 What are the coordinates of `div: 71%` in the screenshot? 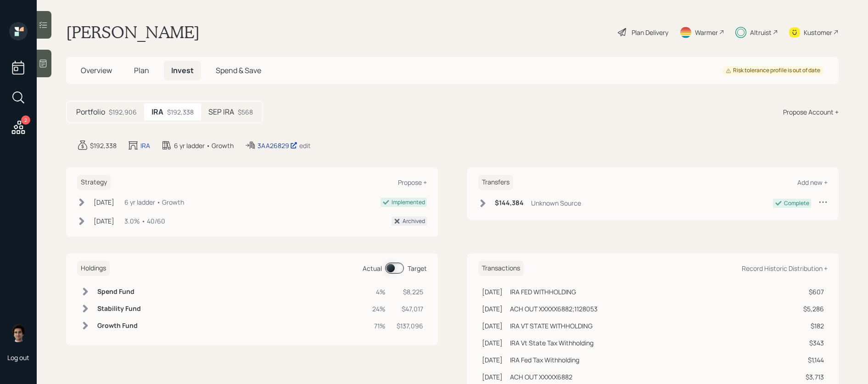 It's located at (378, 325).